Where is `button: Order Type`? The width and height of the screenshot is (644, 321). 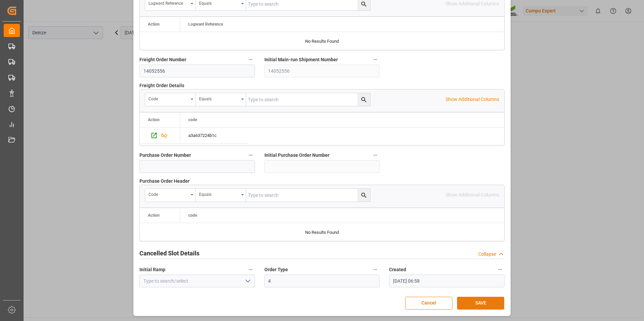
button: Order Type is located at coordinates (376, 270).